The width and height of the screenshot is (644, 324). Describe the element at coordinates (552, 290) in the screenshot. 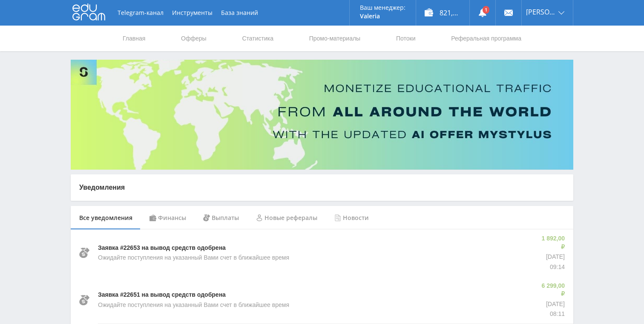

I see `p: 6 299,00 ₽` at that location.